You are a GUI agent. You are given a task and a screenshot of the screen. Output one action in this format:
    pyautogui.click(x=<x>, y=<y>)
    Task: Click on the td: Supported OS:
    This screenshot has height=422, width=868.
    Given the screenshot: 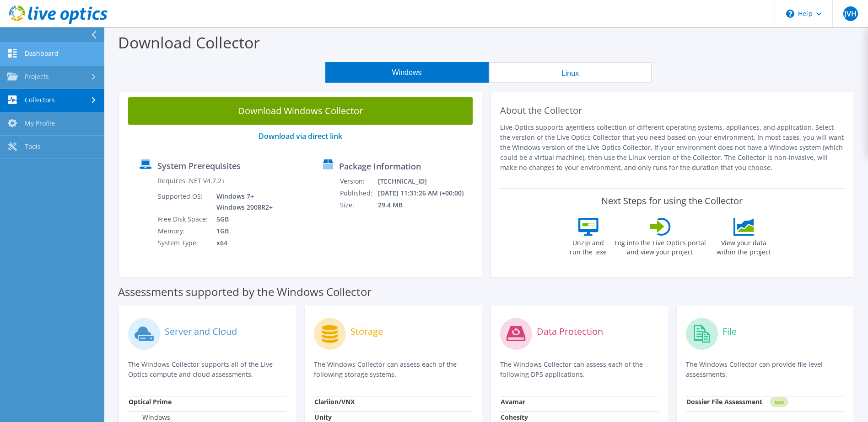 What is the action you would take?
    pyautogui.click(x=184, y=202)
    